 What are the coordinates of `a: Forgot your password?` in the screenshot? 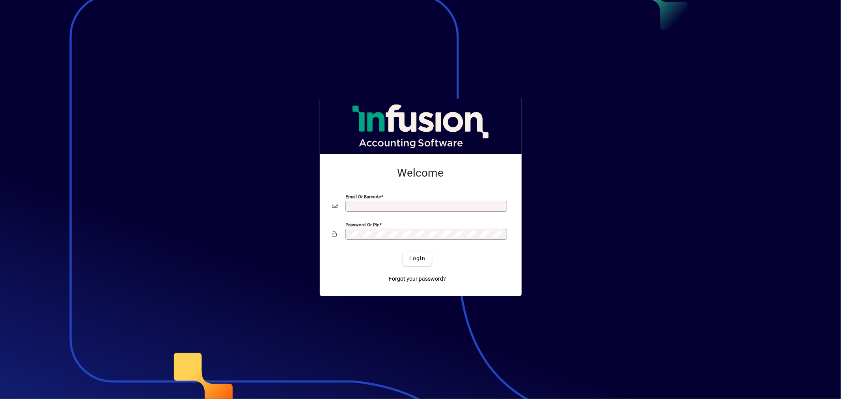 It's located at (417, 279).